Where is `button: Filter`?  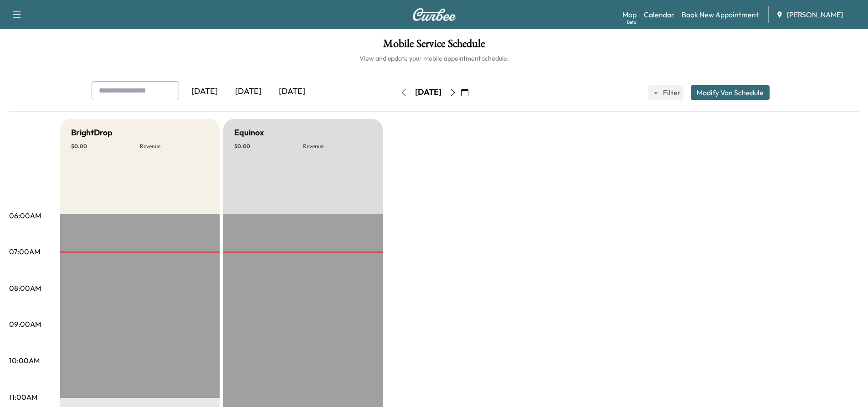 button: Filter is located at coordinates (666, 93).